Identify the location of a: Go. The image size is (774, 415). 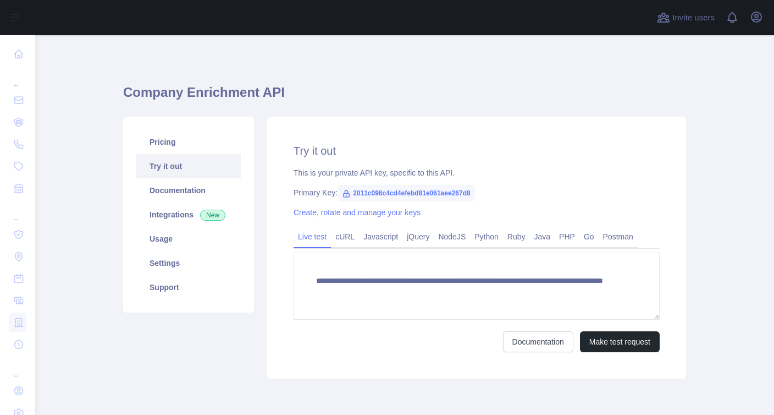
(589, 237).